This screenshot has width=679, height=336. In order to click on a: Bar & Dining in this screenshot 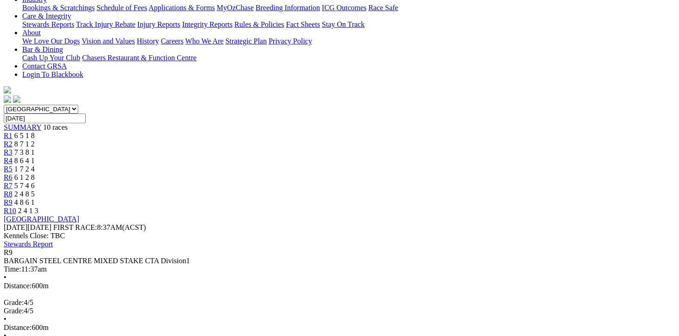, I will do `click(43, 49)`.